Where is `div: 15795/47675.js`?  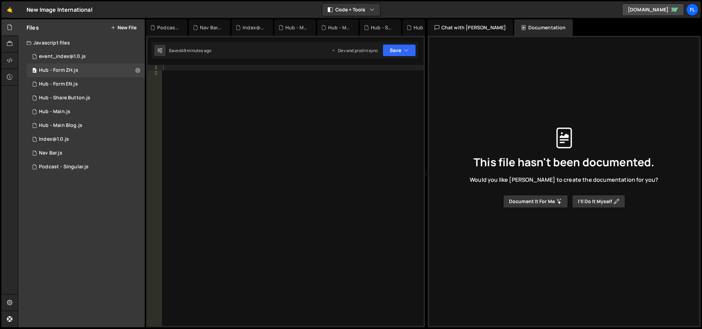
div: 15795/47675.js is located at coordinates (85, 70).